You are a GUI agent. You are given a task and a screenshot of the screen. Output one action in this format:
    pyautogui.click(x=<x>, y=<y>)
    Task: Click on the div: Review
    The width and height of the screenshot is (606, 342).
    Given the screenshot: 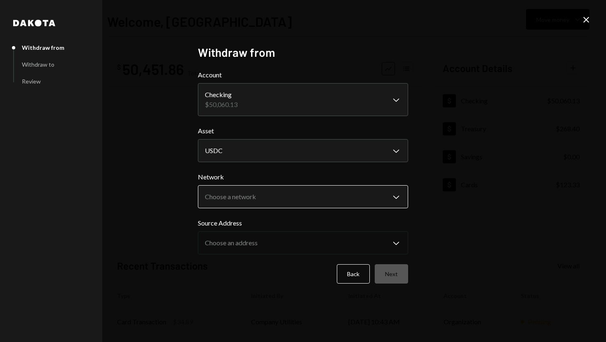 What is the action you would take?
    pyautogui.click(x=31, y=81)
    